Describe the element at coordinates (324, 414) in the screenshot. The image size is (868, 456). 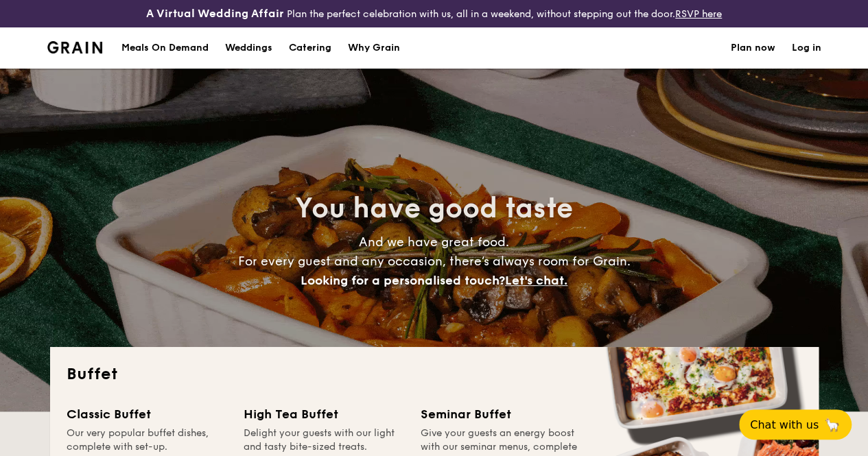
I see `div: High Tea Buffet` at that location.